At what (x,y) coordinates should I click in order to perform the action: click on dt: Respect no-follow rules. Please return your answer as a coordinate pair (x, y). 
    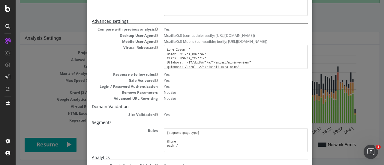
    Looking at the image, I should click on (109, 74).